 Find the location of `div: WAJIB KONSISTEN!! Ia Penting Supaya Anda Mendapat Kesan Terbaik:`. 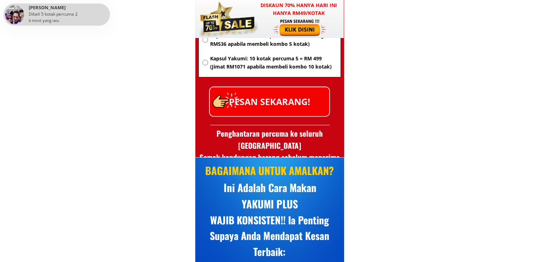

div: WAJIB KONSISTEN!! Ia Penting Supaya Anda Mendapat Kesan Terbaik: is located at coordinates (269, 236).